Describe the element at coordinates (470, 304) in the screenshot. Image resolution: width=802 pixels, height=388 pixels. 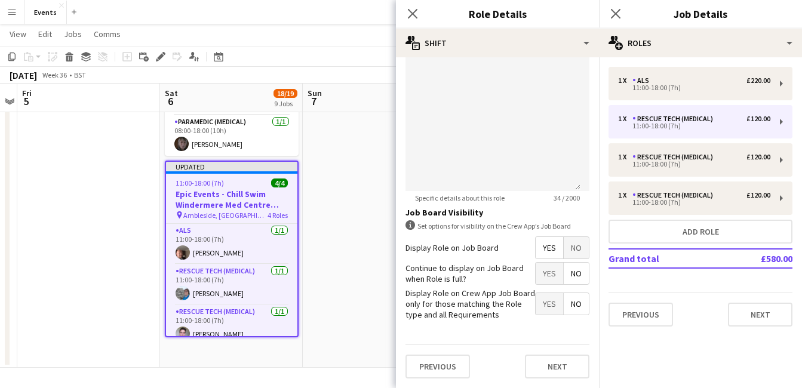
I see `label: Display Role on Crew App Job Board only for those matching the Role type and all Requirements` at that location.